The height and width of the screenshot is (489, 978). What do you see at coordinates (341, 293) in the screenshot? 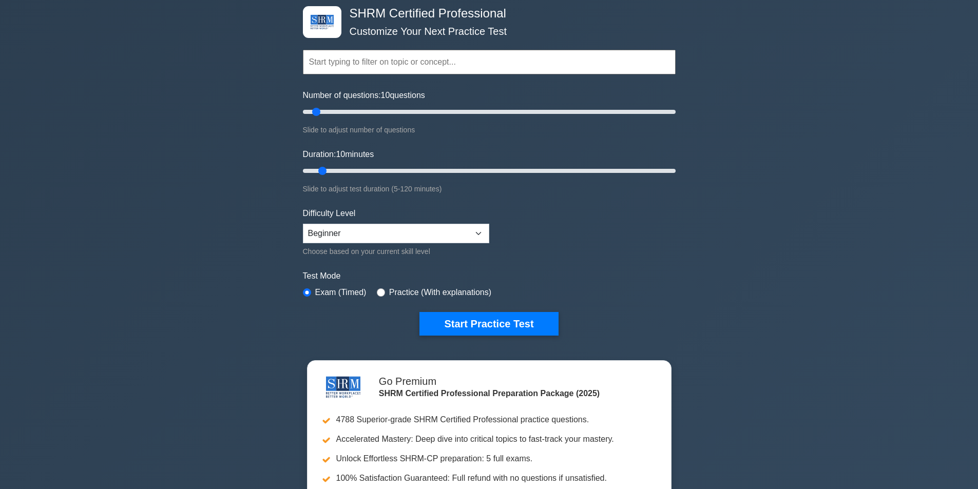
I see `label: Exam (Timed)` at bounding box center [341, 293].